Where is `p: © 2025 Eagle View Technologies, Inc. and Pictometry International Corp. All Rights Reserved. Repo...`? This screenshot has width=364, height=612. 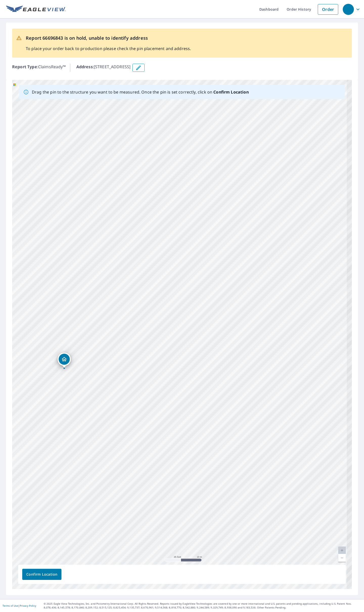
p: © 2025 Eagle View Technologies, Inc. and Pictometry International Corp. All Rights Reserved. Repo... is located at coordinates (202, 606).